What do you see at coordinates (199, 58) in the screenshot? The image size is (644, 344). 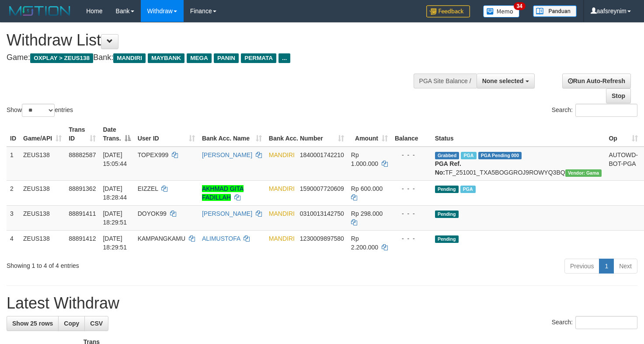 I see `span: MEGA` at bounding box center [199, 58].